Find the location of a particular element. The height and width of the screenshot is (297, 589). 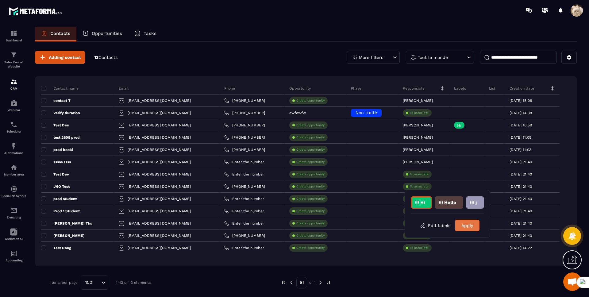

a: Assistant AI is located at coordinates (14, 234).